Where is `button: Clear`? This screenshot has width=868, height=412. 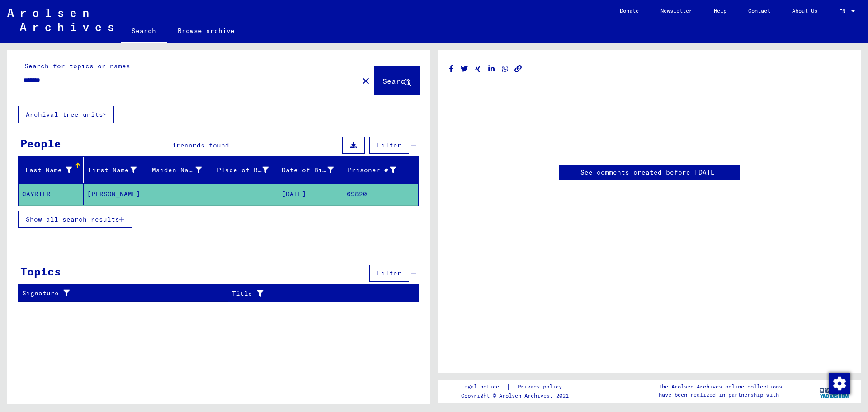 button: Clear is located at coordinates (366, 80).